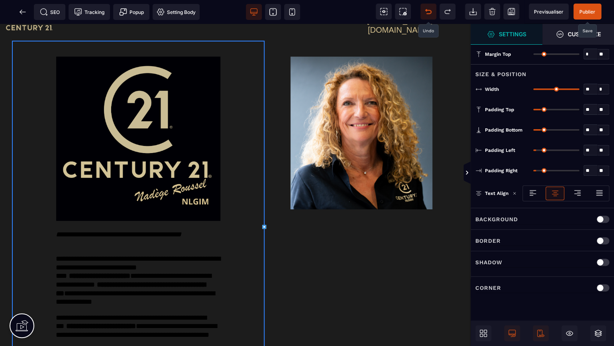 The width and height of the screenshot is (614, 346). What do you see at coordinates (500, 110) in the screenshot?
I see `span: Padding Top` at bounding box center [500, 110].